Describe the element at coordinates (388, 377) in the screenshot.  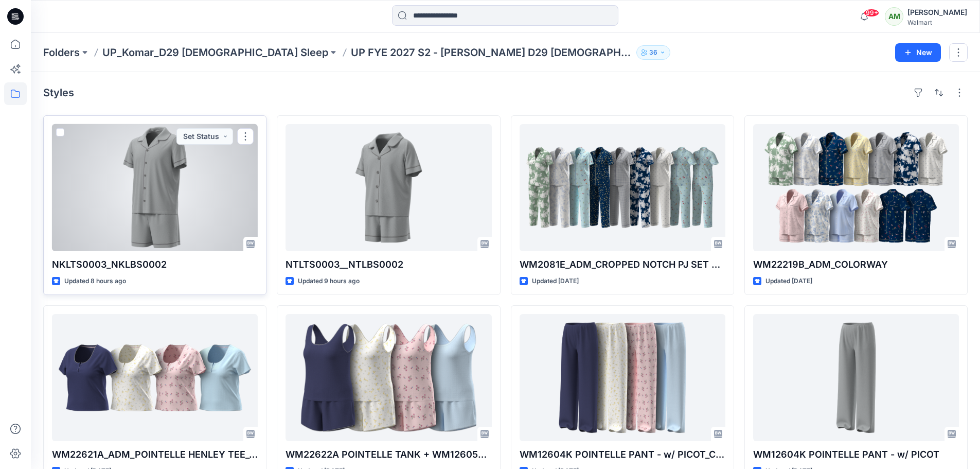
I see `a: WM22622A POINTELLE TANK + WM12605K POINTELLE SHORT -w- PICOT_COLORWAY` at that location.